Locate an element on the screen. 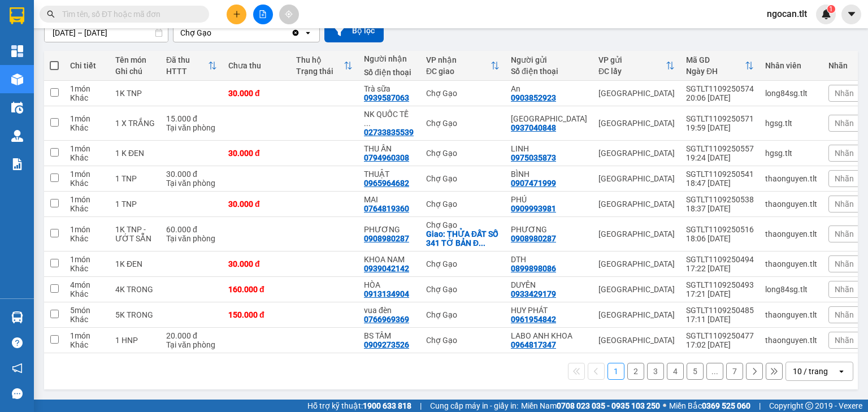 This screenshot has height=412, width=868. div: SGTLT1109250485 is located at coordinates (720, 310).